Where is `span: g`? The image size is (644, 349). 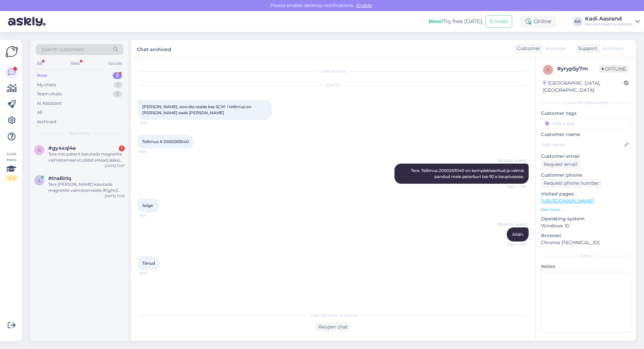 span: g is located at coordinates (39, 149).